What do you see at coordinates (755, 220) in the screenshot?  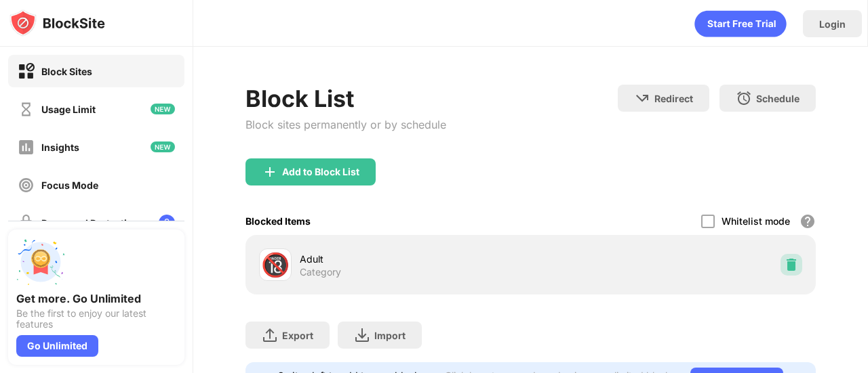 I see `div: Whitelist mode` at bounding box center [755, 220].